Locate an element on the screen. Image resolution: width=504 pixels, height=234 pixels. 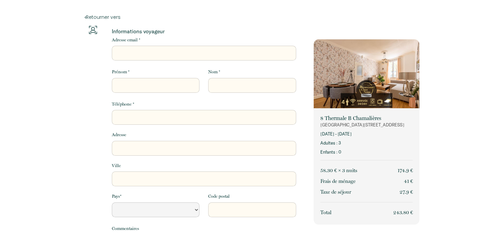
img: rental-image is located at coordinates (366, 75).